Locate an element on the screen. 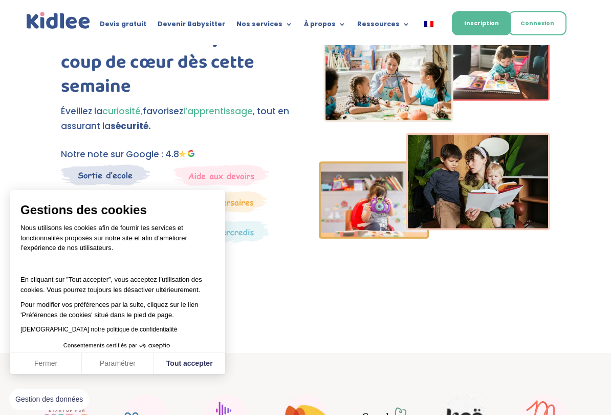 The height and width of the screenshot is (415, 611). p: Notre note sur Google : 4.8 is located at coordinates (176, 154).